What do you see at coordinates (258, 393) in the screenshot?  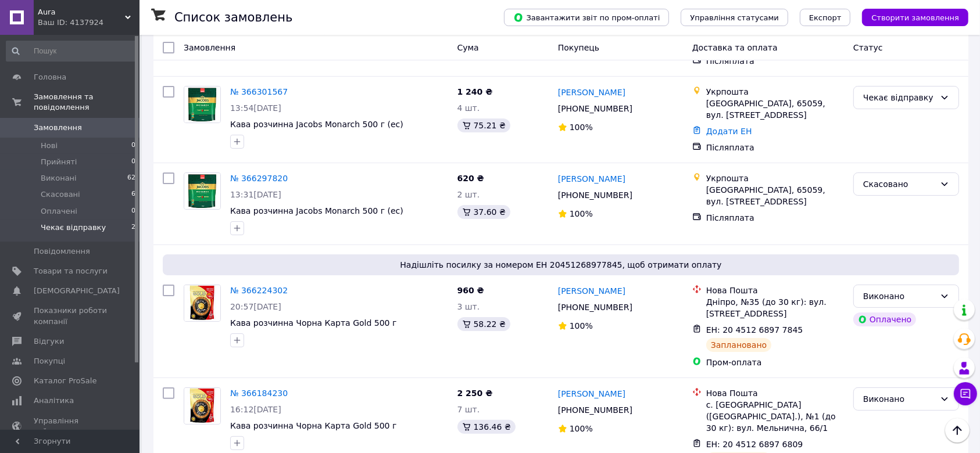 I see `a: № 366184230` at bounding box center [258, 393].